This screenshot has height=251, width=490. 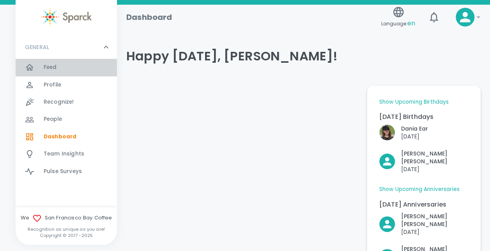 I want to click on span: People, so click(x=53, y=119).